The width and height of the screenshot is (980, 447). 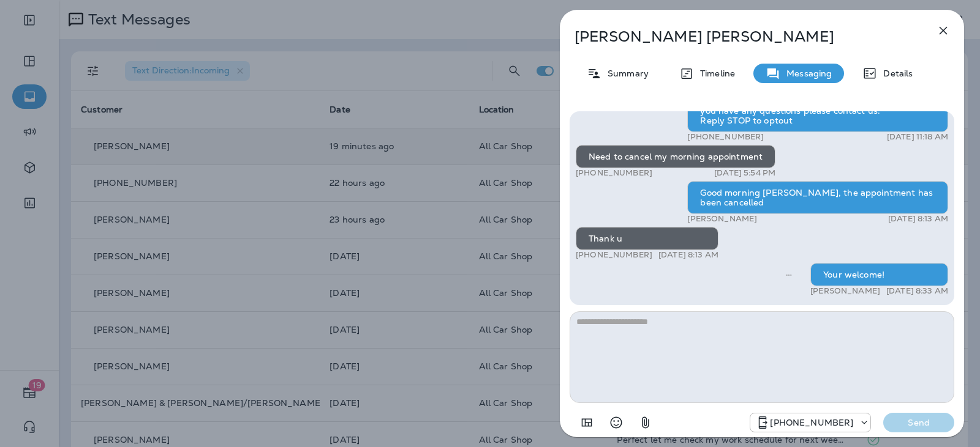 I want to click on p: Messaging, so click(x=806, y=74).